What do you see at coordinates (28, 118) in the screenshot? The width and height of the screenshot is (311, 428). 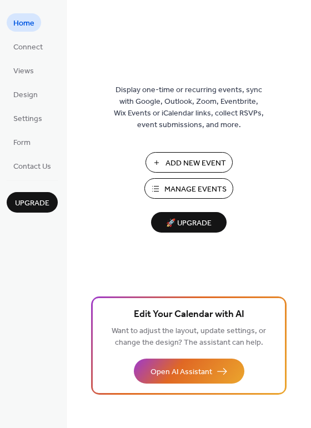 I see `a: Settings` at bounding box center [28, 118].